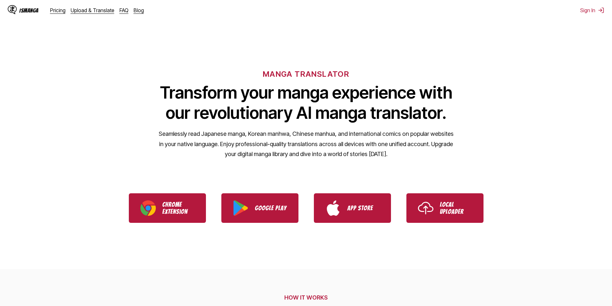 This screenshot has height=306, width=612. Describe the element at coordinates (93, 10) in the screenshot. I see `a: Upload & Translate` at that location.